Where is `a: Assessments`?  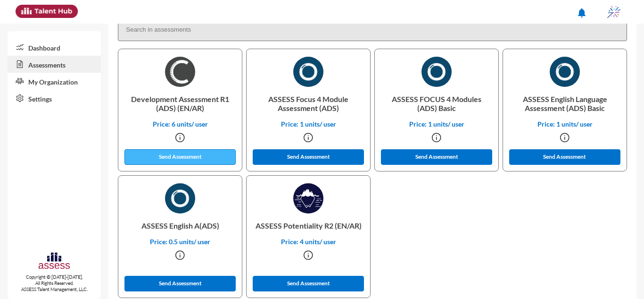 a: Assessments is located at coordinates (55, 64).